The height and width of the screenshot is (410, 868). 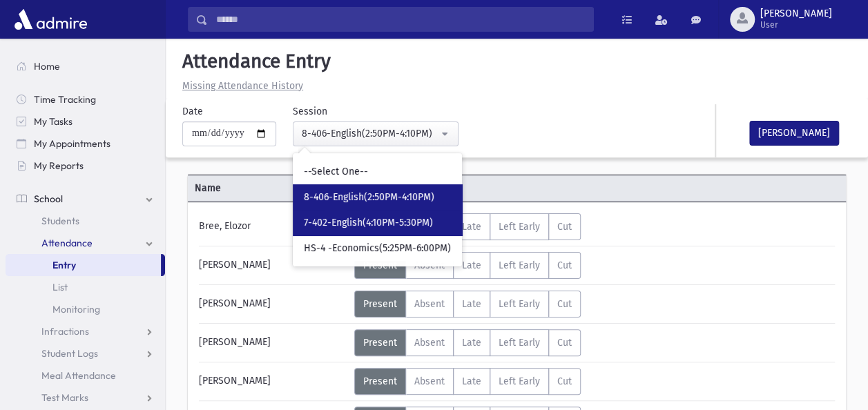 What do you see at coordinates (53, 121) in the screenshot?
I see `span: My Tasks` at bounding box center [53, 121].